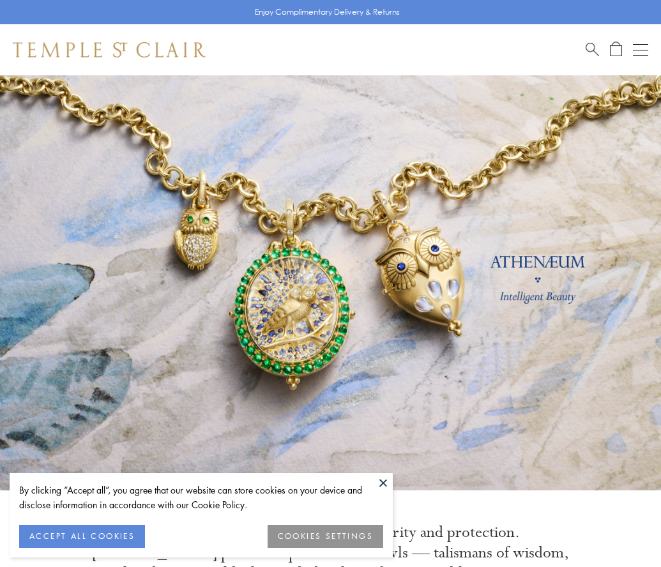 This screenshot has width=661, height=567. I want to click on p: Enjoy Complimentary Delivery & Returns, so click(327, 12).